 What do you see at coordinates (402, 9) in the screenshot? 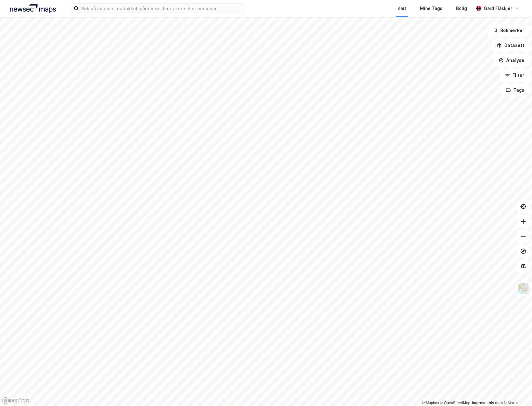
I see `div: Kart` at bounding box center [402, 9].